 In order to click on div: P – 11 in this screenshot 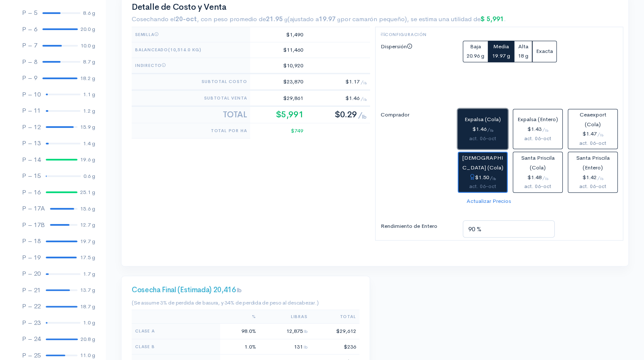, I will do `click(31, 110)`.